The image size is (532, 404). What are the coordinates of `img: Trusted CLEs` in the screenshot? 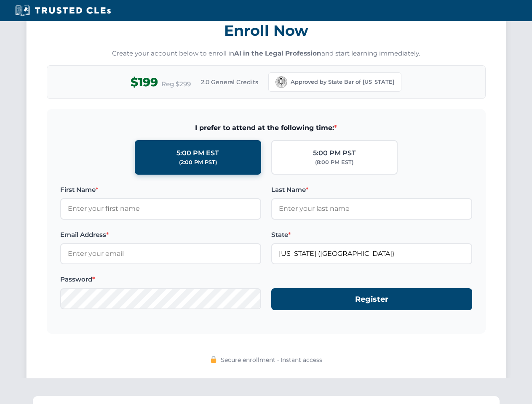 It's located at (62, 11).